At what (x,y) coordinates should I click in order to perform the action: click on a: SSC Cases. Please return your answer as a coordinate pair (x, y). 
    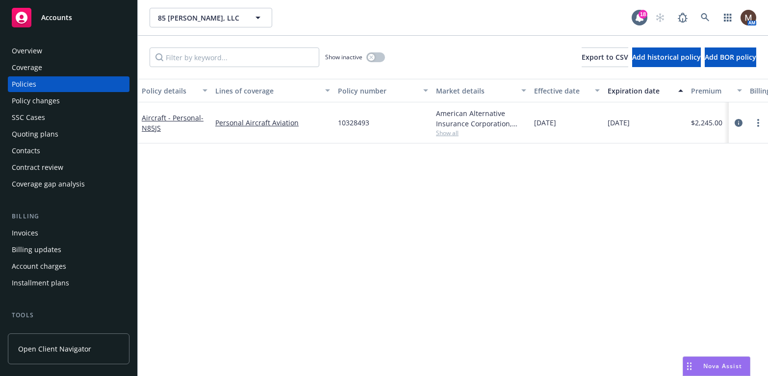
    Looking at the image, I should click on (69, 118).